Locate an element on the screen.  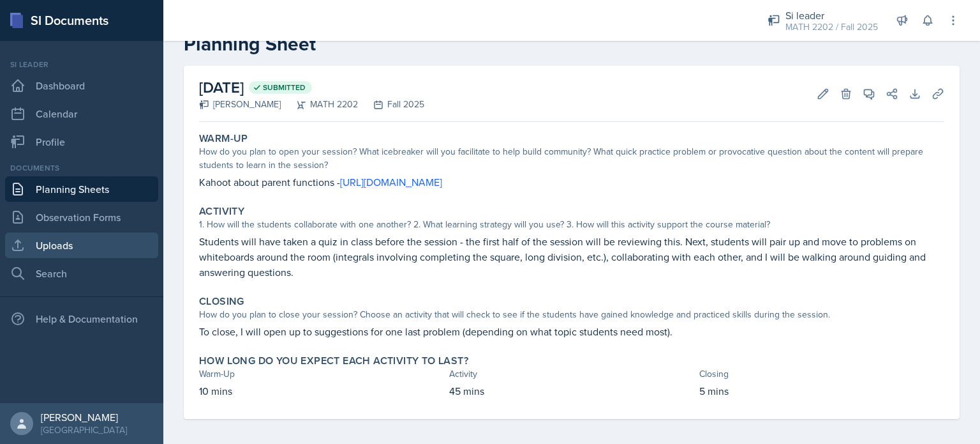
label: Warm-Up is located at coordinates (223, 138).